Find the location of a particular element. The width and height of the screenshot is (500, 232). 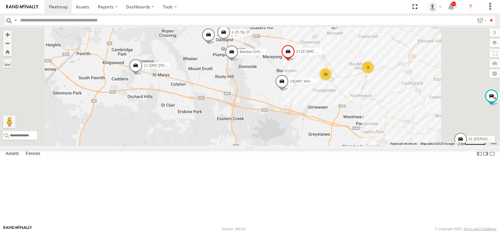

label: Search Filter Options is located at coordinates (481, 20).